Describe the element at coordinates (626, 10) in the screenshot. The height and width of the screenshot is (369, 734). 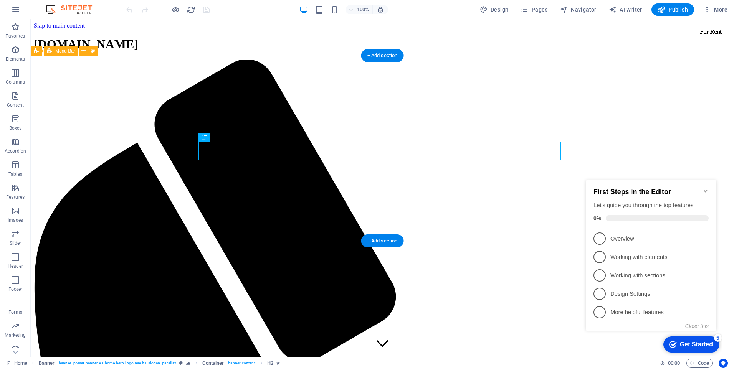
I see `span: AI Writer` at that location.